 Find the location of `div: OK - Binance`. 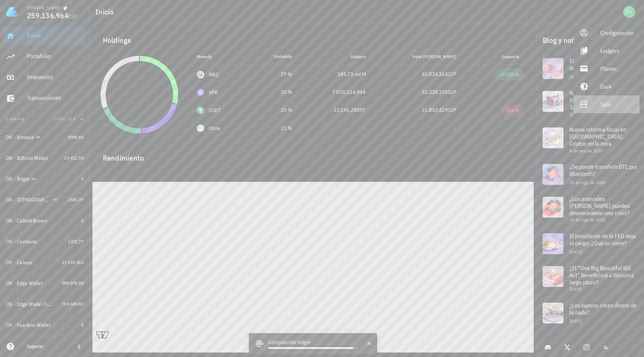

div: OK - Binance is located at coordinates (20, 137).